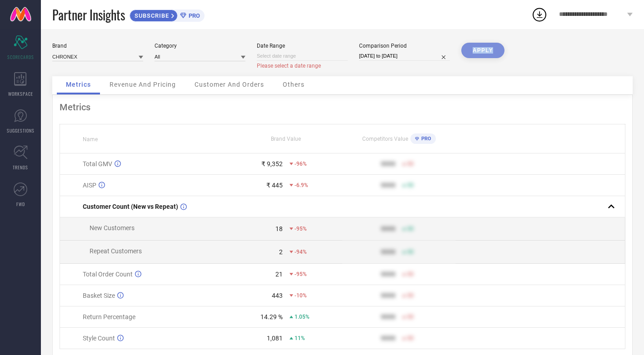  Describe the element at coordinates (301, 185) in the screenshot. I see `span: -6.9%` at that location.